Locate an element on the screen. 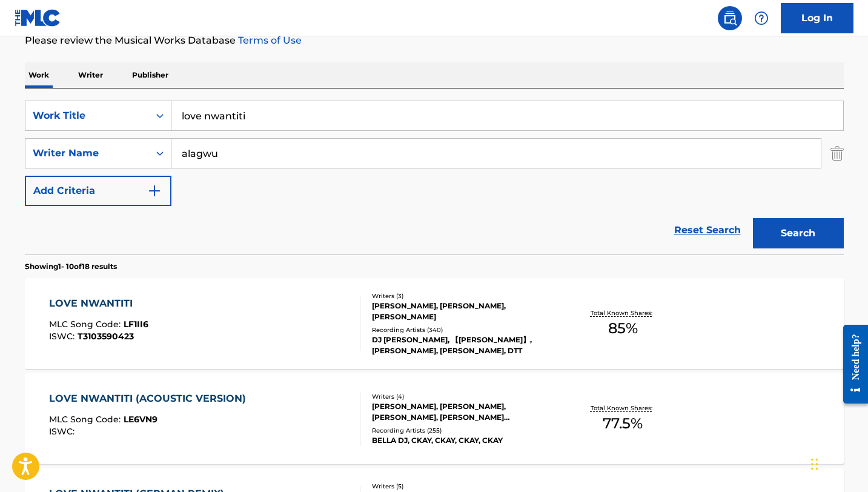 The height and width of the screenshot is (492, 868). p: Please review the Musical Works Database is located at coordinates (434, 41).